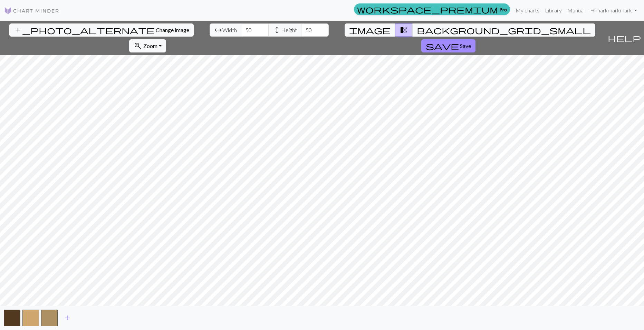 This screenshot has width=644, height=330. I want to click on button: Zoom, so click(147, 46).